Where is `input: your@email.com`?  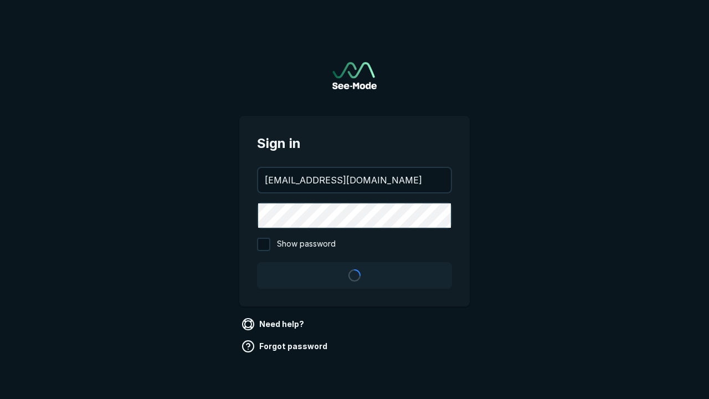
input: your@email.com is located at coordinates (355, 180).